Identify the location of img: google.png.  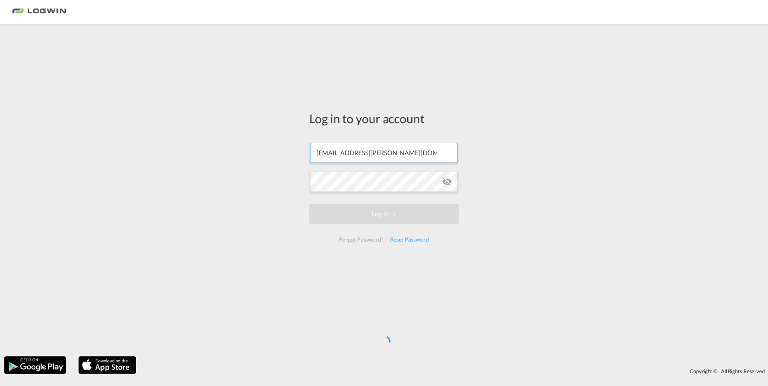
(35, 365).